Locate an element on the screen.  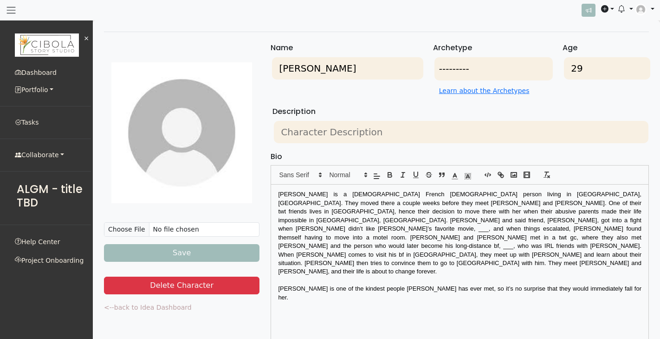
h6: Name is located at coordinates (346, 47).